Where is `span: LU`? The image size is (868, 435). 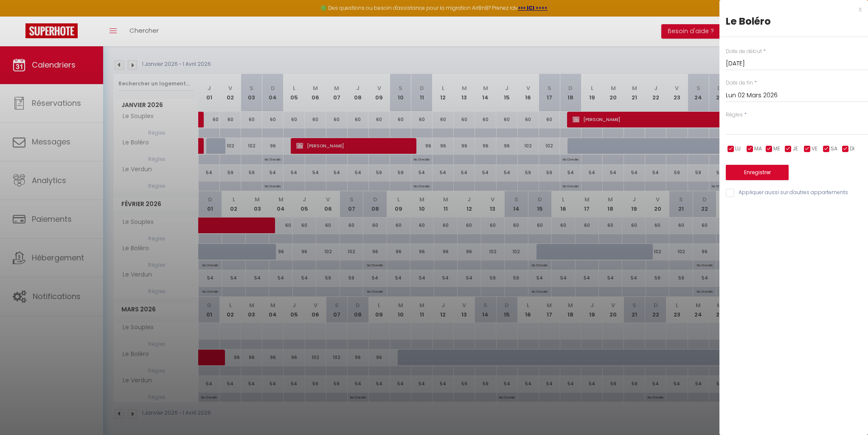
span: LU is located at coordinates (737, 149).